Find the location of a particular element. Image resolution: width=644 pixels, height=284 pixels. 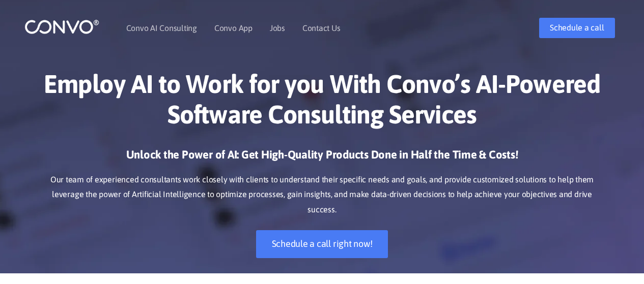

h1: Employ AI to Work for you With Convo’s AI-Powered Software Consulting Services is located at coordinates (322, 103).